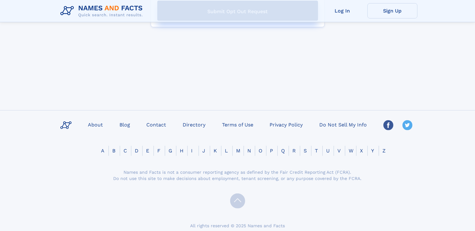 This screenshot has height=231, width=475. I want to click on a: Do Not Sell My Info, so click(343, 124).